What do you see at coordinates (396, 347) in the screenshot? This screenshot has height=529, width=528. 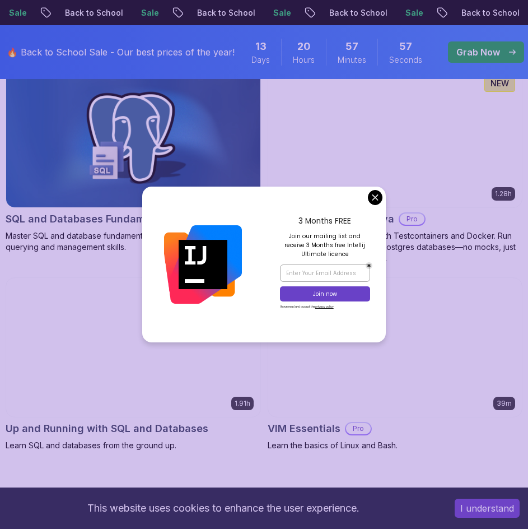 I see `img: VIM Essentials card` at bounding box center [396, 347].